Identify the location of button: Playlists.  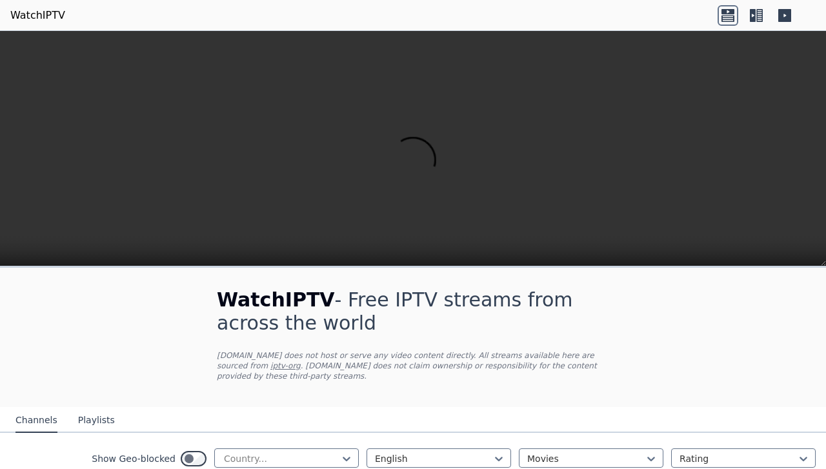
(96, 421).